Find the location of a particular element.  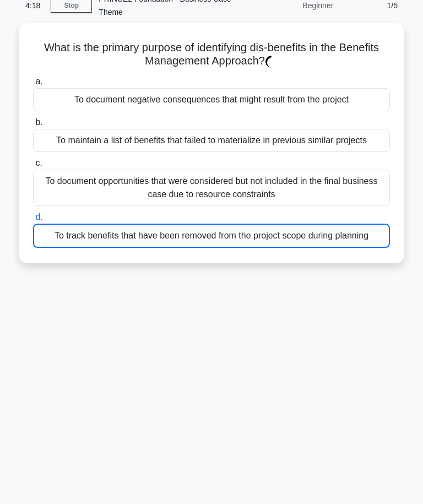

div: To document negative consequences that might result from the project is located at coordinates (212, 100).